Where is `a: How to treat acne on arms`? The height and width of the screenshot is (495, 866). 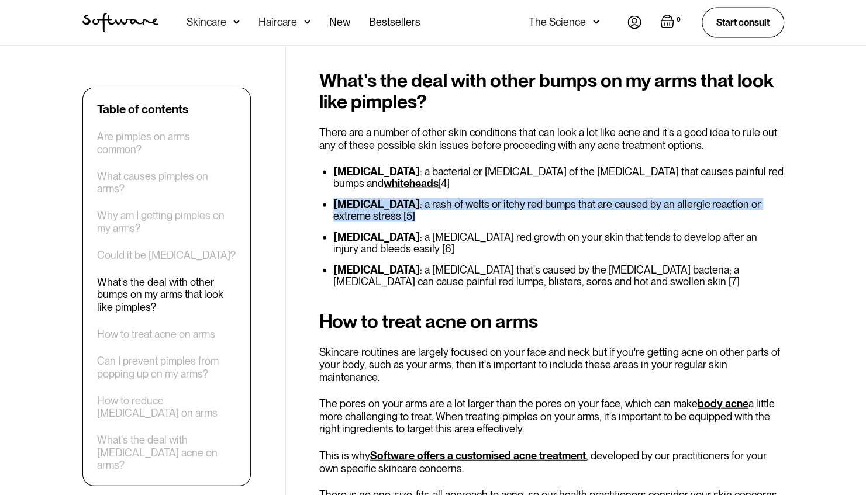 a: How to treat acne on arms is located at coordinates (156, 335).